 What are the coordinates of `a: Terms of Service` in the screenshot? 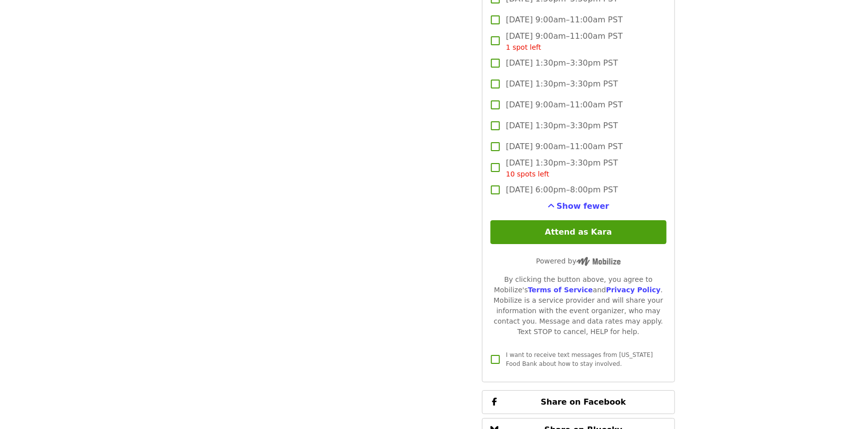 It's located at (560, 290).